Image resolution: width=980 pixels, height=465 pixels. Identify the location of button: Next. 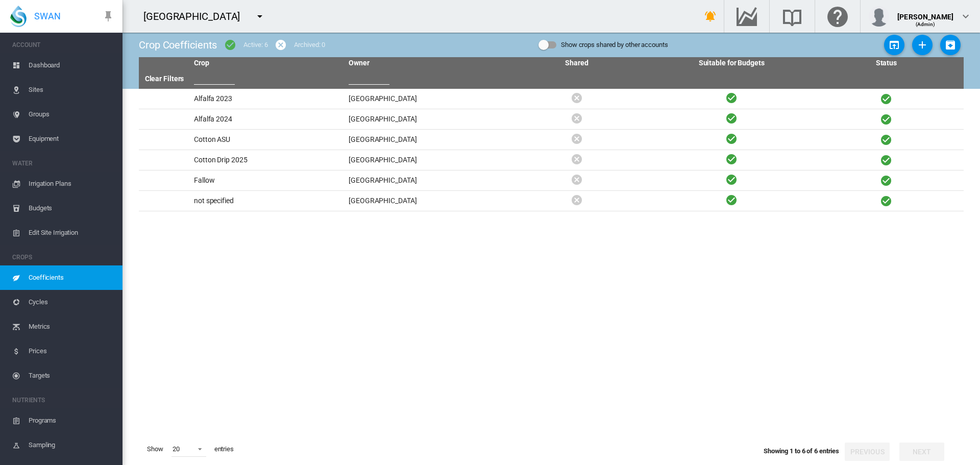
(922, 452).